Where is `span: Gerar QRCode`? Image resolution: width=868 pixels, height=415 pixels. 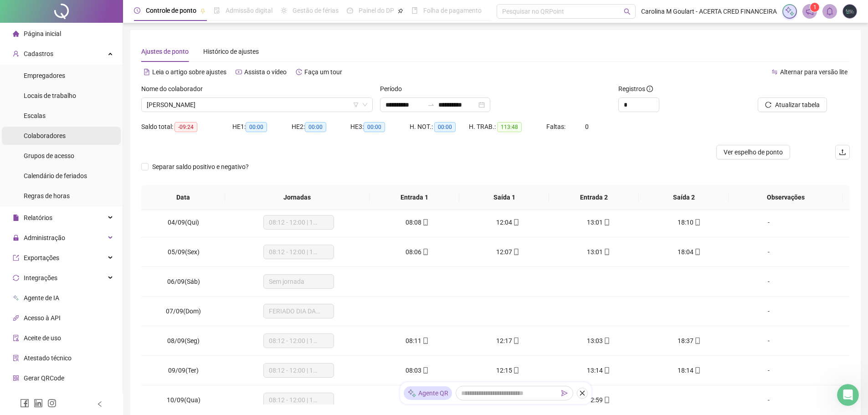
span: Gerar QRCode is located at coordinates (44, 378).